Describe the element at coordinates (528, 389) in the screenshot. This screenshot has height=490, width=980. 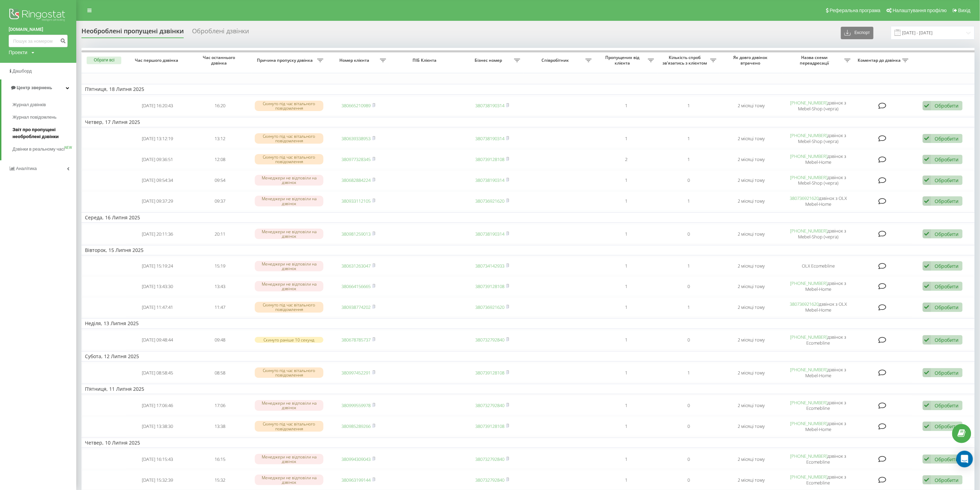
I see `td: П’ятниця, 11 Липня 2025` at that location.